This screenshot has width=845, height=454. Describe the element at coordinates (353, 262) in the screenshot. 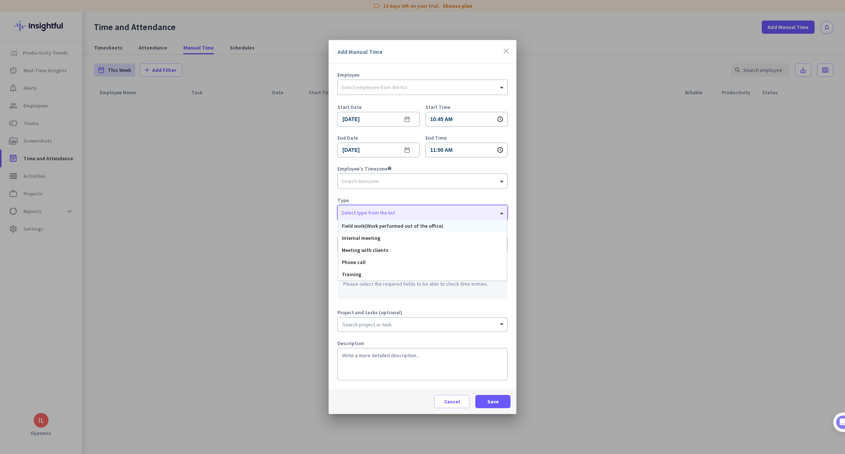

I see `span: Phone call` at that location.